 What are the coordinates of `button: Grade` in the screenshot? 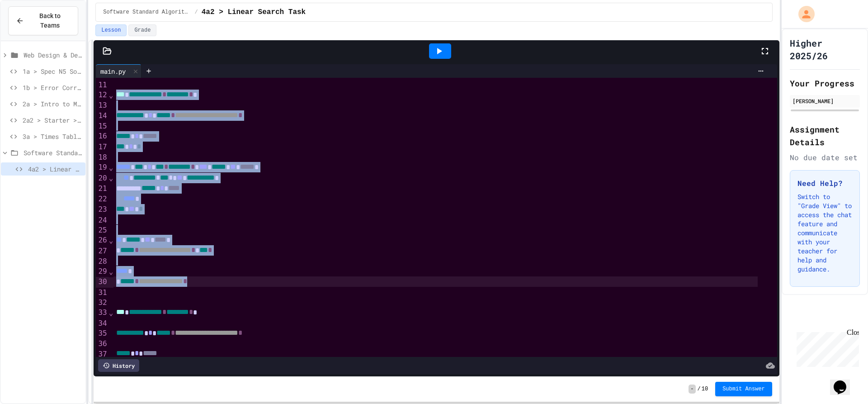 It's located at (142, 31).